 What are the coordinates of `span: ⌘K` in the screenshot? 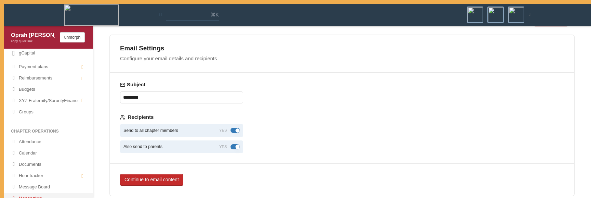 It's located at (214, 15).